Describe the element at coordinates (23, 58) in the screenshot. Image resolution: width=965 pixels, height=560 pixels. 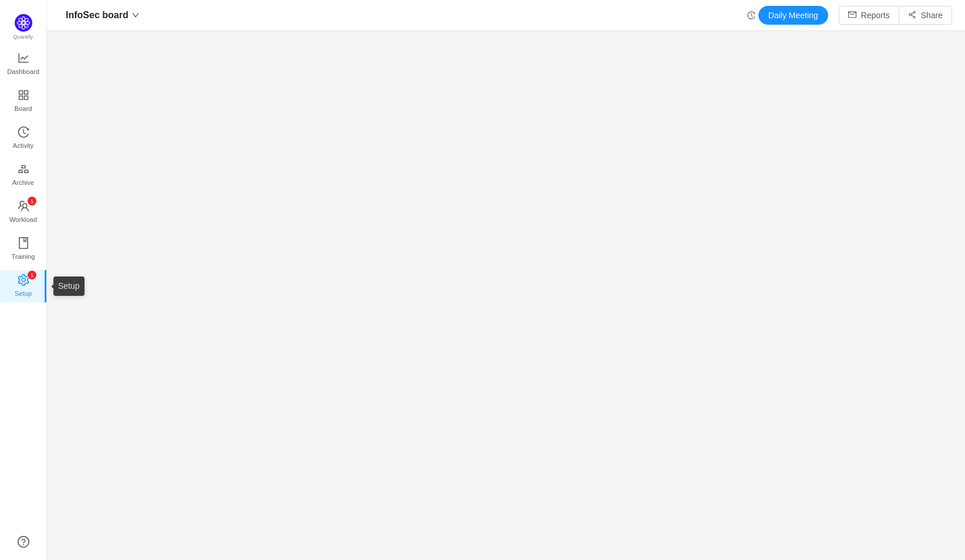
I see `i: icon: line-chart` at that location.